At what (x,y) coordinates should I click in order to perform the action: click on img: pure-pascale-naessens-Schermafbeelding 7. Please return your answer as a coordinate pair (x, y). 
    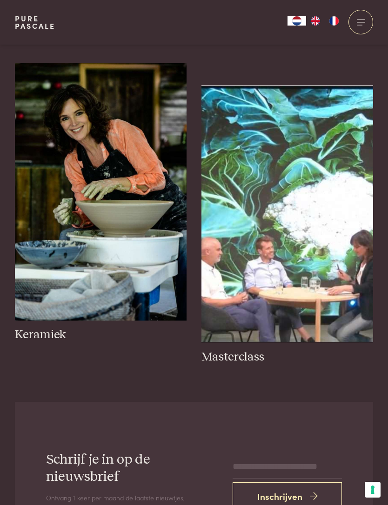
    Looking at the image, I should click on (287, 214).